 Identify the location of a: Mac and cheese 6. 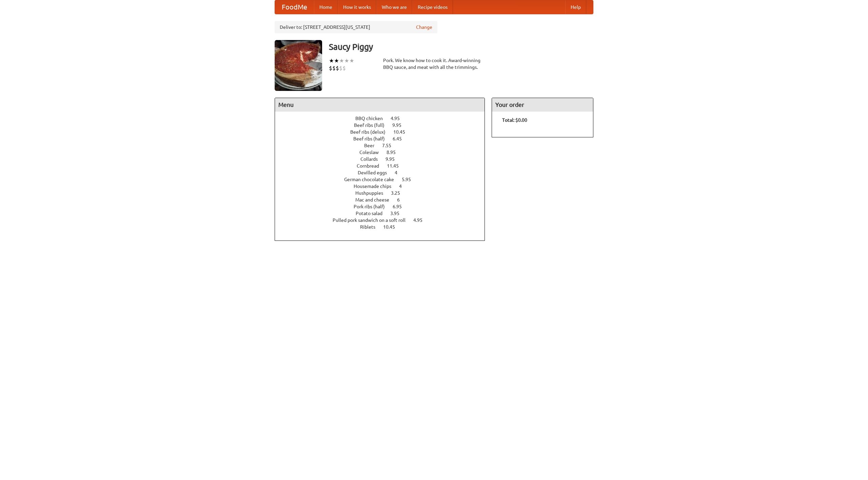
(384, 200).